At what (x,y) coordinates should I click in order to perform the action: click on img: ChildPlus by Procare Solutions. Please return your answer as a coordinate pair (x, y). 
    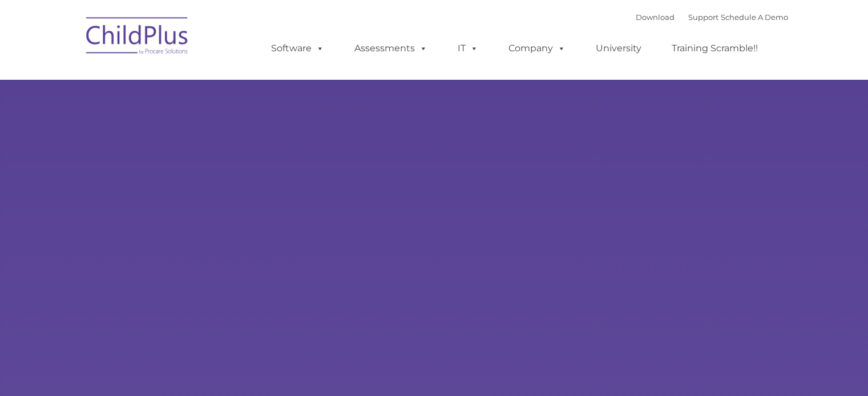
    Looking at the image, I should click on (138, 37).